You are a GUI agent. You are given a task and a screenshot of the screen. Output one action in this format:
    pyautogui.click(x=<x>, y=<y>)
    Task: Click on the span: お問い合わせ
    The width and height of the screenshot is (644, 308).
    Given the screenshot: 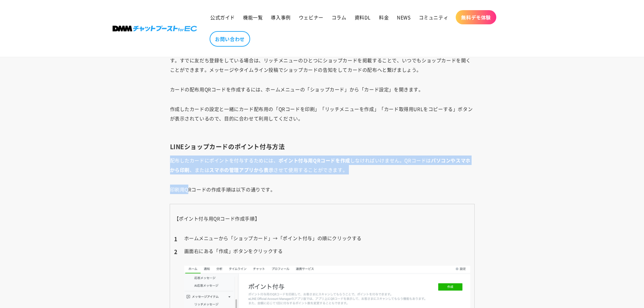 What is the action you would take?
    pyautogui.click(x=230, y=39)
    